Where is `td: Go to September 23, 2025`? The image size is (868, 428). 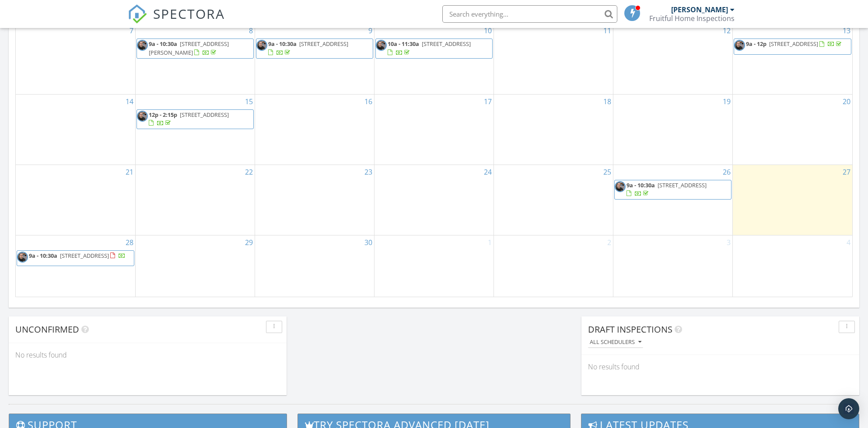
td: Go to September 23, 2025 is located at coordinates (314, 200).